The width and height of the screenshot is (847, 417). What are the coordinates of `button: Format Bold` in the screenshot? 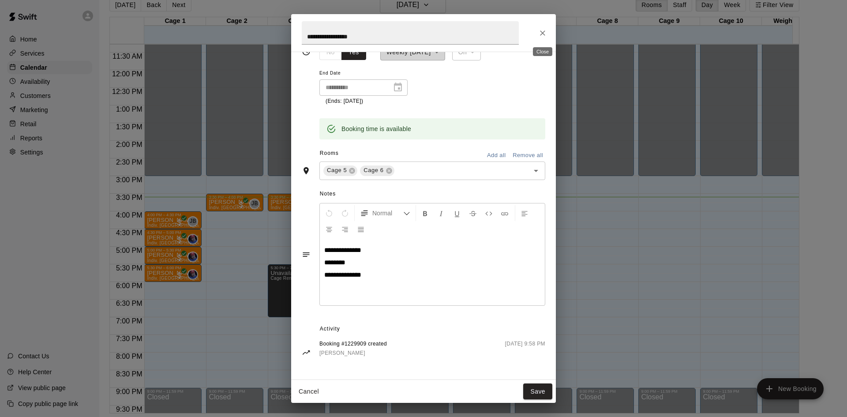 It's located at (425, 213).